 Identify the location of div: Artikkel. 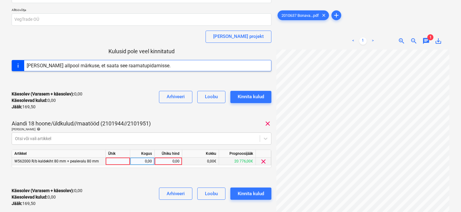
(59, 154).